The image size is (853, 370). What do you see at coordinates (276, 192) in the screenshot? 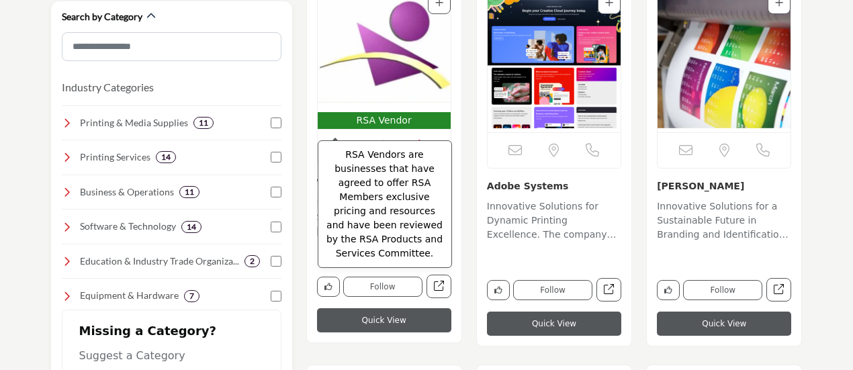
I see `input: Select Business & Operations checkbox` at bounding box center [276, 192].